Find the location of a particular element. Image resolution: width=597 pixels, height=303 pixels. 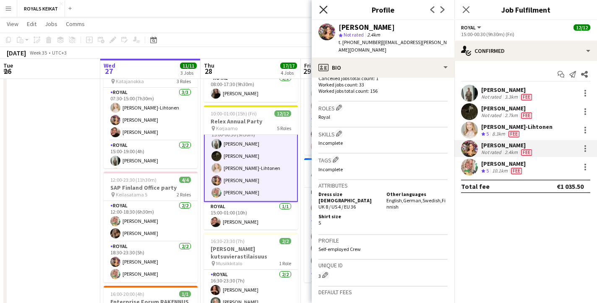

app-job-card: In progress07:30-23:30 (16h)6/6Terveystalo, Acceleration Day Katajanokka3 RolesRoyal3/307:30-15:0... is located at coordinates (151, 106).